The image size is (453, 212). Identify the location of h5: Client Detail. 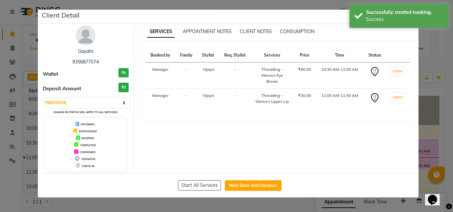
(61, 15).